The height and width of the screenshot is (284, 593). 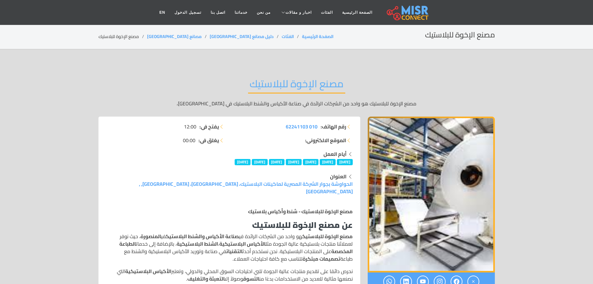 What do you see at coordinates (297, 103) in the screenshot?
I see `p: مصنع الإخوة للبلاستيك هو واحد من الشركات الرائدة في صناعة الأكياس والشنط البلاستيك في [GEOGRAPHIC...` at bounding box center [297, 103].